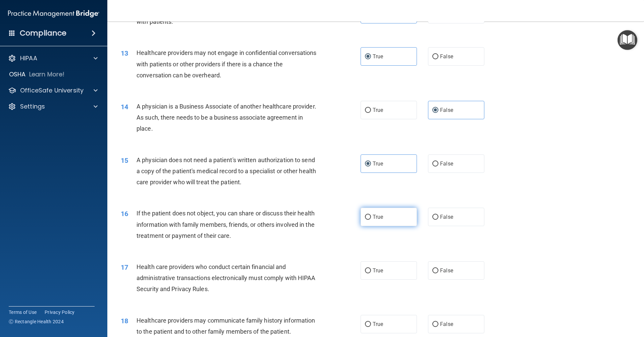 The image size is (644, 337). I want to click on span: 18, so click(124, 321).